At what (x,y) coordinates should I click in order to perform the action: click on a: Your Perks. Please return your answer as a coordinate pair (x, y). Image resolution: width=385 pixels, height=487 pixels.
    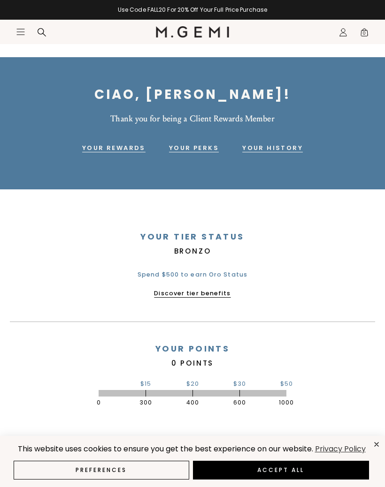
    Looking at the image, I should click on (194, 148).